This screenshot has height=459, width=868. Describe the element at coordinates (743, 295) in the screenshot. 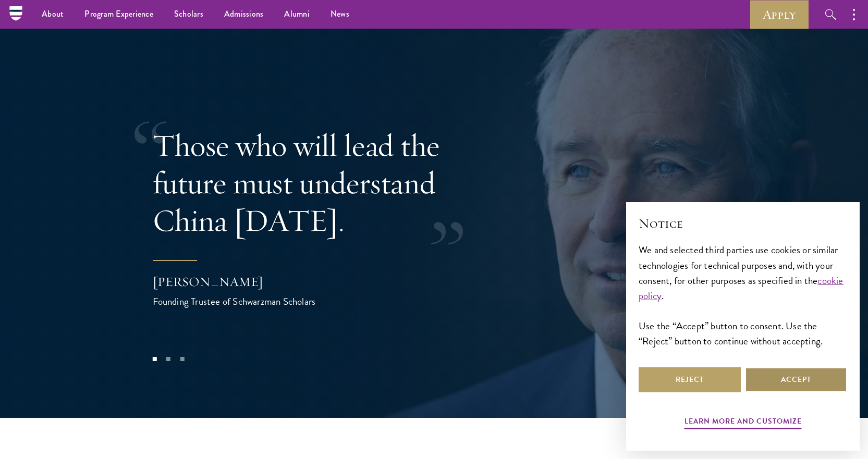

I see `div: We and selected third parties use cookies or similar technologies for technical purposes and, wit...` at that location.